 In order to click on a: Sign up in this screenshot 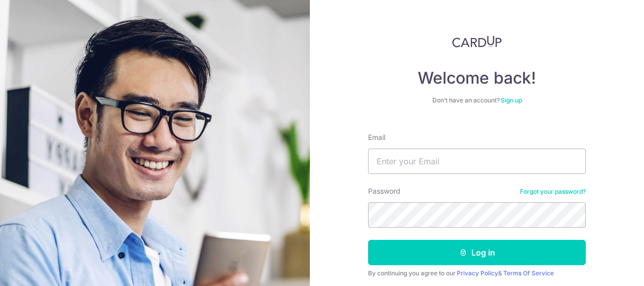, I will do `click(512, 100)`.